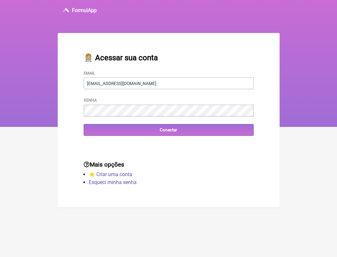 Image resolution: width=337 pixels, height=257 pixels. Describe the element at coordinates (90, 100) in the screenshot. I see `label: Senha` at that location.